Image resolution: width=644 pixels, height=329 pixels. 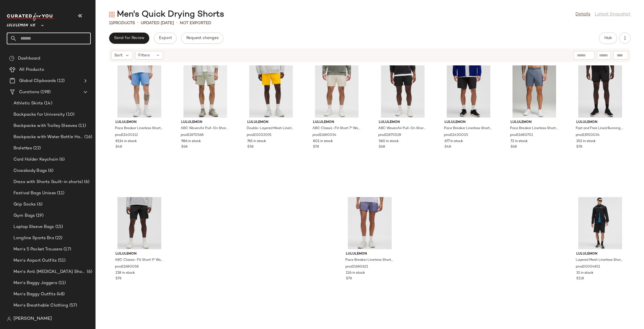 What do you see at coordinates (59, 227) in the screenshot?
I see `span: (15)` at bounding box center [59, 227].